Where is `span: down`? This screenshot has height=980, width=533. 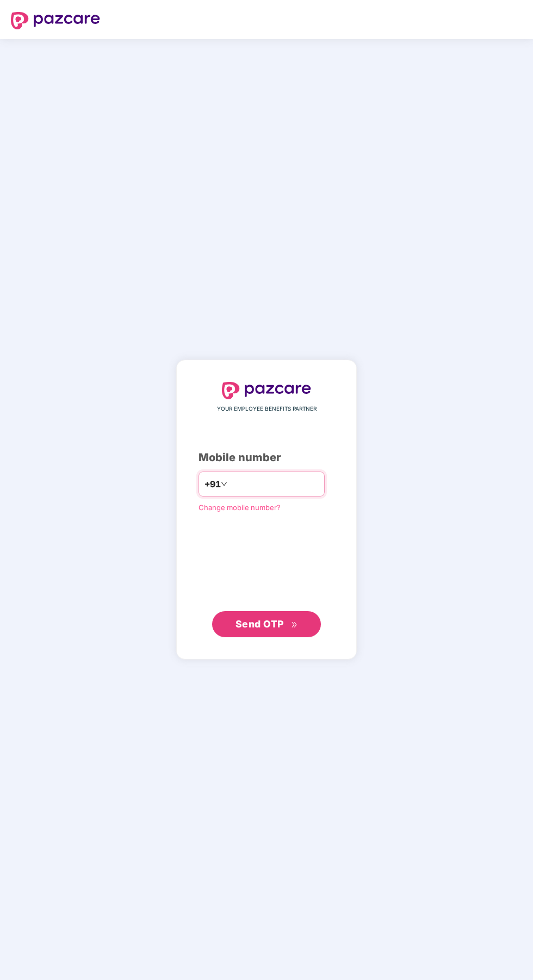
span: down is located at coordinates (224, 485).